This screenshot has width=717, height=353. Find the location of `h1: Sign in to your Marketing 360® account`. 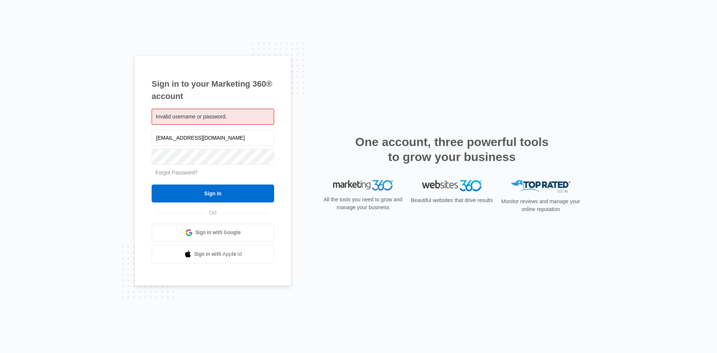

h1: Sign in to your Marketing 360® account is located at coordinates (213, 90).